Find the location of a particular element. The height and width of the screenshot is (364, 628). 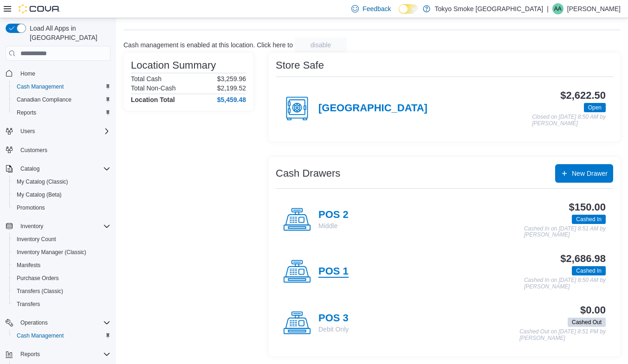

a: Inventory Count is located at coordinates (36, 239).